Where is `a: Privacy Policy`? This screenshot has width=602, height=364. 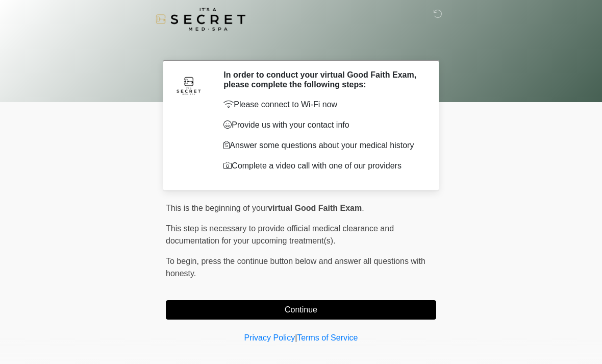 a: Privacy Policy is located at coordinates (270, 337).